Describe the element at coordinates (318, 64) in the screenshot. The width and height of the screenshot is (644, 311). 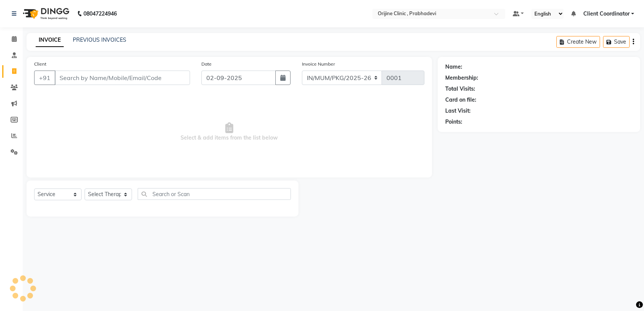
I see `label: Invoice Number` at that location.